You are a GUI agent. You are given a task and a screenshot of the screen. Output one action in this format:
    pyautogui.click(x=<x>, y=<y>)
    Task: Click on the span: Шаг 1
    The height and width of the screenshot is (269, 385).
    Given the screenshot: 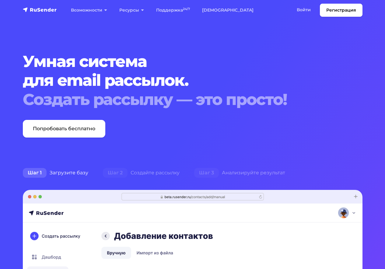 What is the action you would take?
    pyautogui.click(x=35, y=173)
    